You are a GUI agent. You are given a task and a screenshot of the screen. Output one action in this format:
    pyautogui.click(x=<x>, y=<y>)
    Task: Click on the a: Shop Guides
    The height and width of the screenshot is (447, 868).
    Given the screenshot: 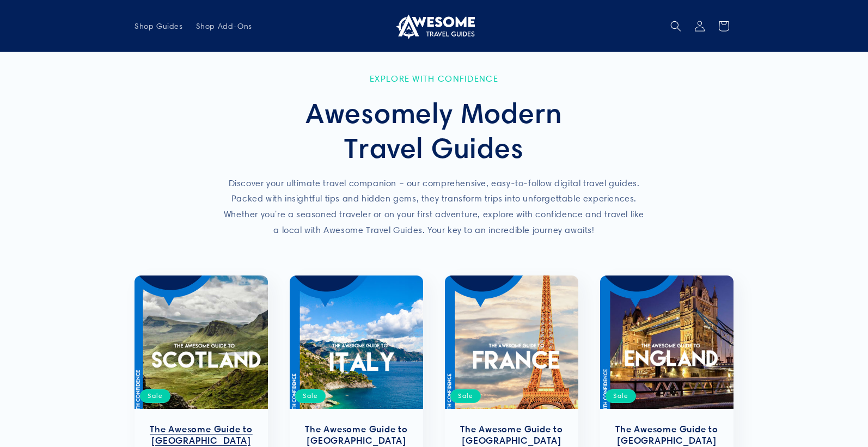 What is the action you would take?
    pyautogui.click(x=158, y=26)
    